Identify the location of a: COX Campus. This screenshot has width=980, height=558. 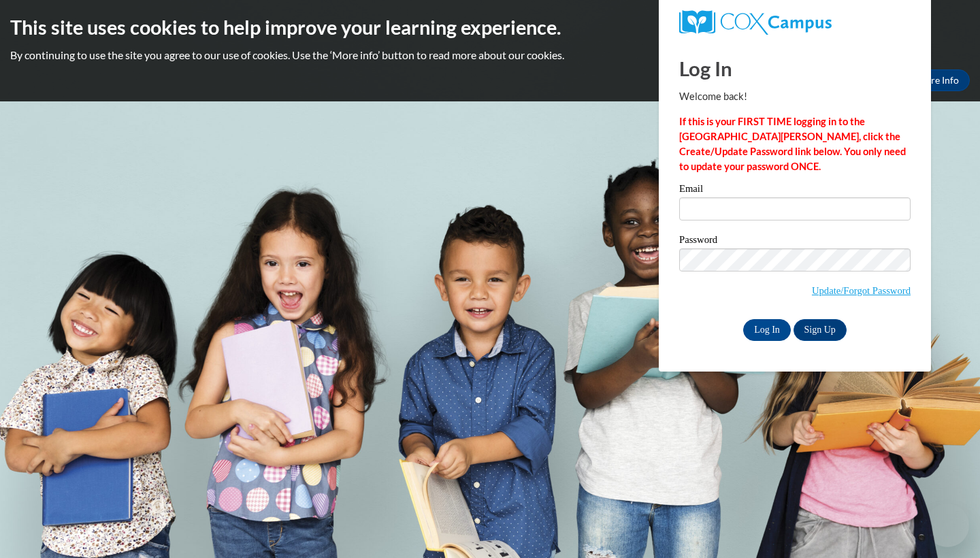
(795, 23).